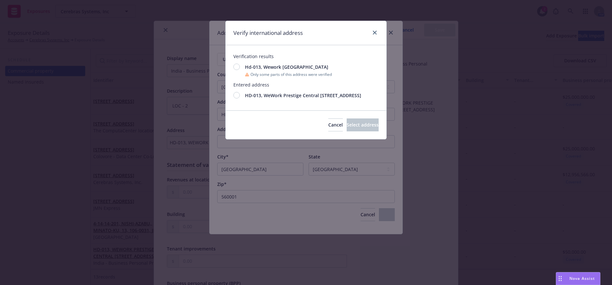 The image size is (612, 285). Describe the element at coordinates (560, 279) in the screenshot. I see `div: Drag to move` at that location.